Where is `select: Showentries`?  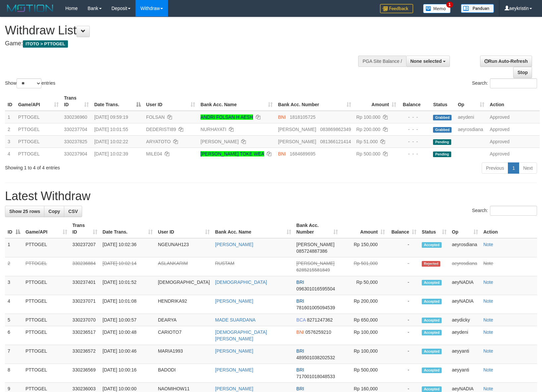 select: Showentries is located at coordinates (29, 83).